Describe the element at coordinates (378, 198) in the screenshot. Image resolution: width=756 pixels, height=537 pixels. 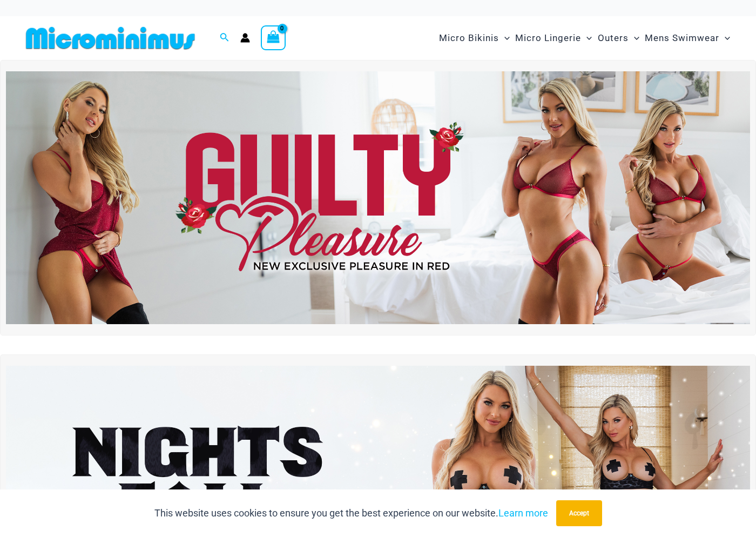
I see `img: Guilty Pleasures Red Lingerie` at that location.